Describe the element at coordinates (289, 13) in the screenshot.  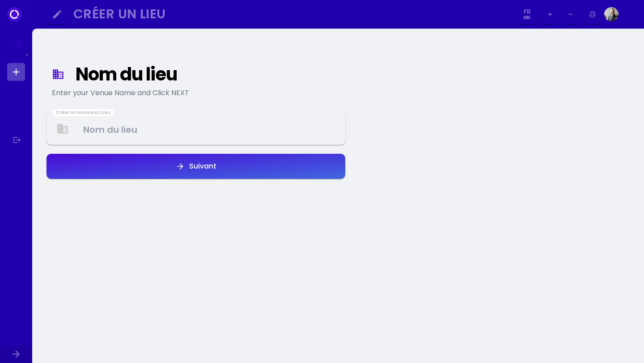
I see `div: Créer un Lieu` at that location.